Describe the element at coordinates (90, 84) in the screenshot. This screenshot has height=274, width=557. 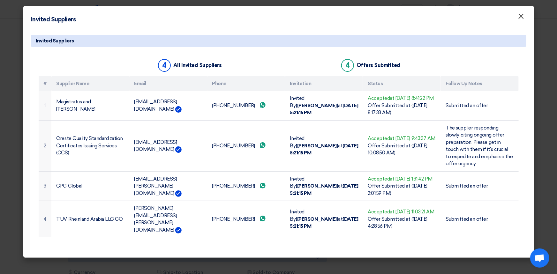
I see `th: Supplier Name` at that location.